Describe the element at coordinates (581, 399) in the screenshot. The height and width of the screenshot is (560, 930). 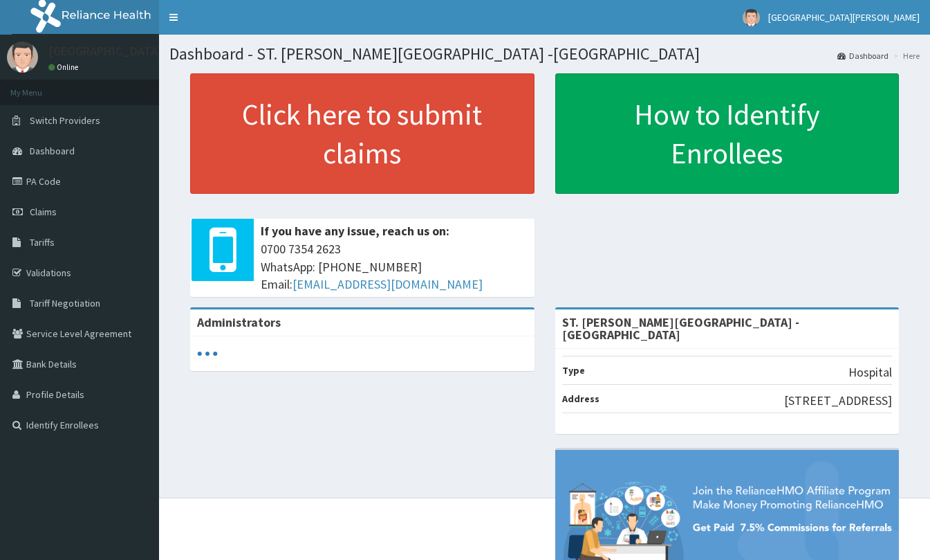
I see `b: Address` at that location.